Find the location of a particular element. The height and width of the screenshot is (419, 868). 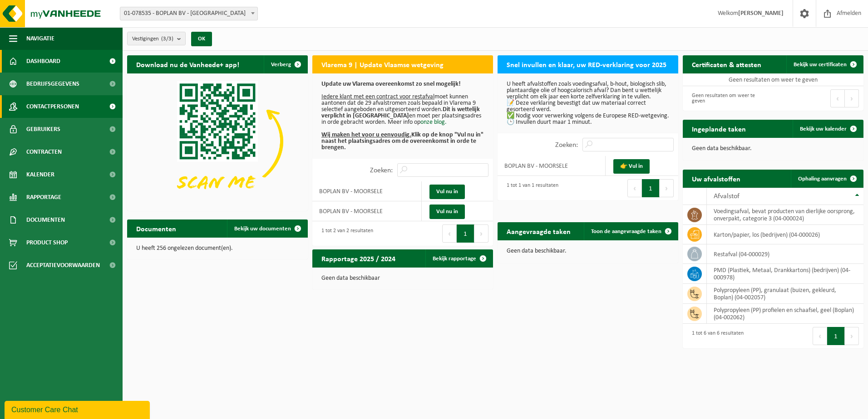

span: Ophaling aanvragen is located at coordinates (822, 179).